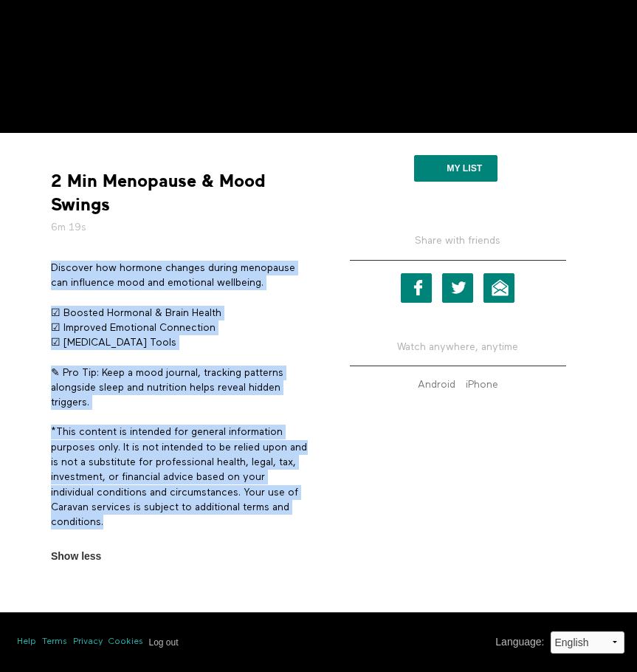  I want to click on p: *This content is intended for general information purposes only. It is not intended to be relied ..., so click(179, 477).